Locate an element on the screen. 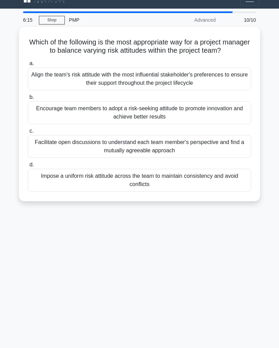 The image size is (279, 348). div: 10/10 is located at coordinates (240, 20).